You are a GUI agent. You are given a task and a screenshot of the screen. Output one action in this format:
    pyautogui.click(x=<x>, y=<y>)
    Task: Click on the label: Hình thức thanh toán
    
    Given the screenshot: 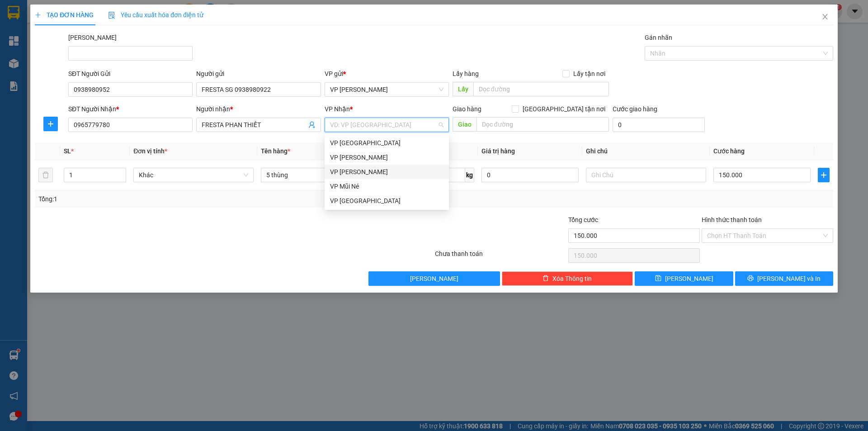 What is the action you would take?
    pyautogui.click(x=732, y=220)
    